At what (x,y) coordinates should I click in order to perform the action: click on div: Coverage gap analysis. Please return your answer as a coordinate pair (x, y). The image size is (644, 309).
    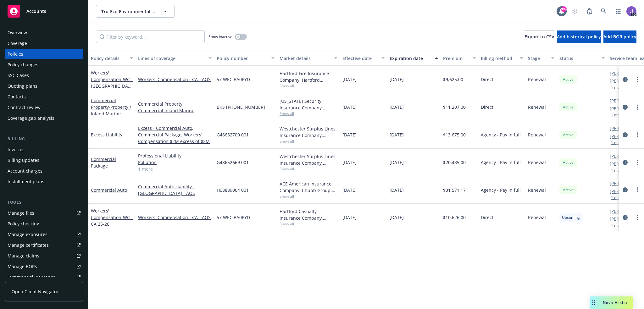
    Looking at the image, I should click on (31, 118).